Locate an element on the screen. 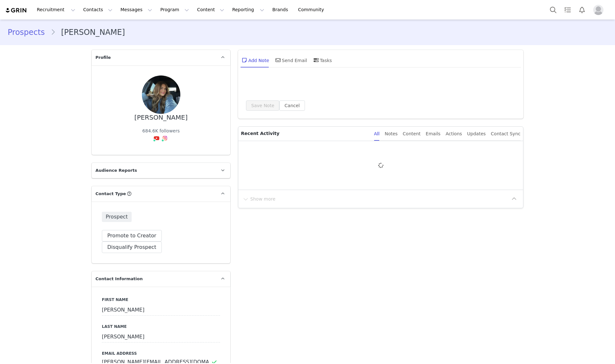 The height and width of the screenshot is (364, 615). div: Tasks is located at coordinates (322, 60).